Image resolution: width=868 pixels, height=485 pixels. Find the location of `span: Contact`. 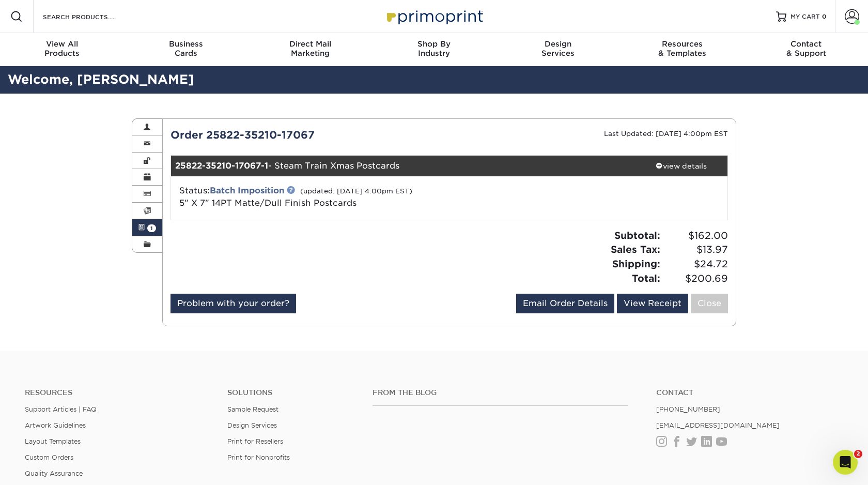

span: Contact is located at coordinates (806, 44).